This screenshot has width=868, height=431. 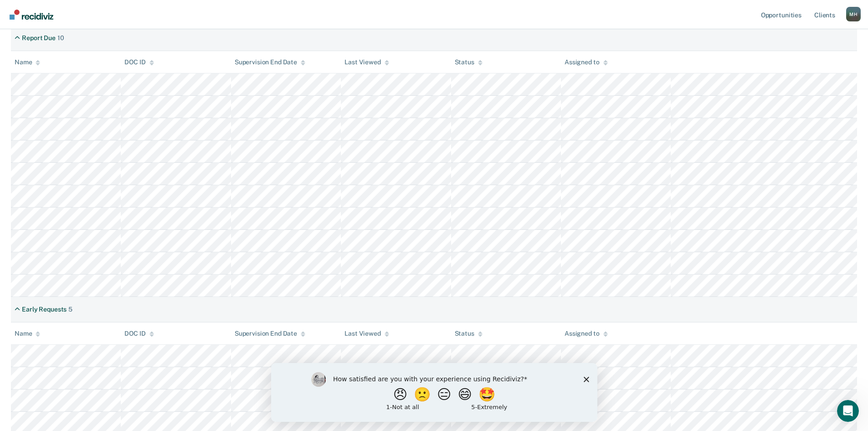 What do you see at coordinates (39, 38) in the screenshot?
I see `div: Report Due` at bounding box center [39, 38].